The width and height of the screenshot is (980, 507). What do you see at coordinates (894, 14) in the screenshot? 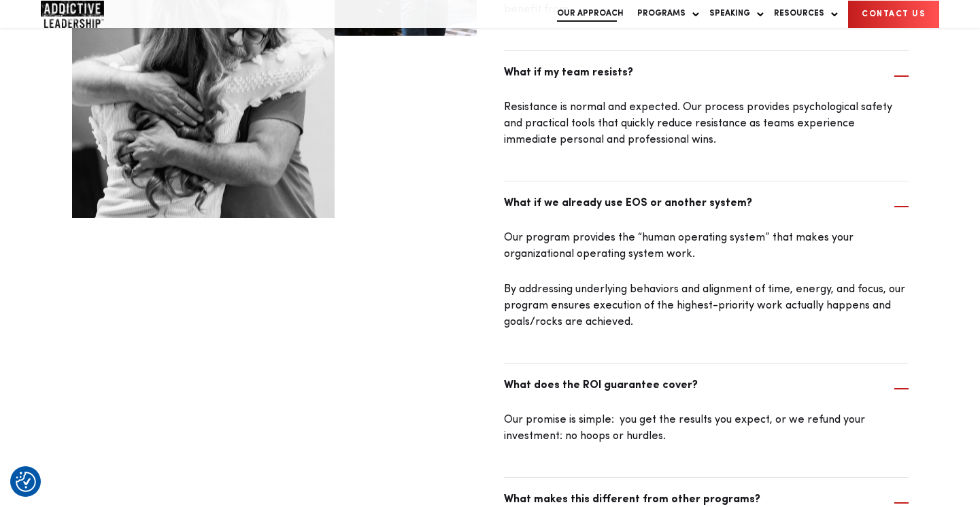
I see `a: CONTACT US` at bounding box center [894, 14].